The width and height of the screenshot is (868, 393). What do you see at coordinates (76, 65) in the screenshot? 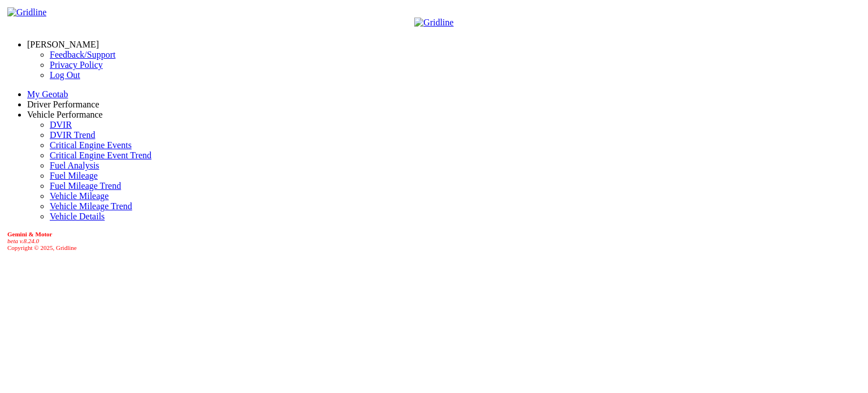
I see `a: Privacy Policy` at bounding box center [76, 65].